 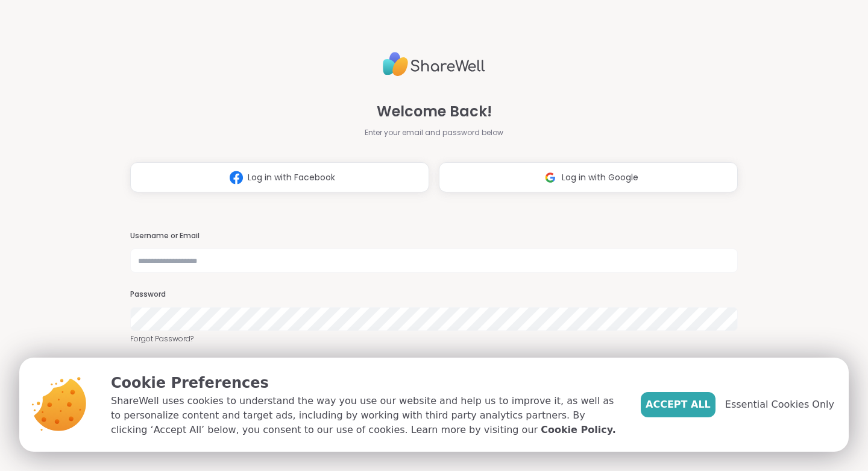 What do you see at coordinates (366, 383) in the screenshot?
I see `p: Cookie Preferences` at bounding box center [366, 383].